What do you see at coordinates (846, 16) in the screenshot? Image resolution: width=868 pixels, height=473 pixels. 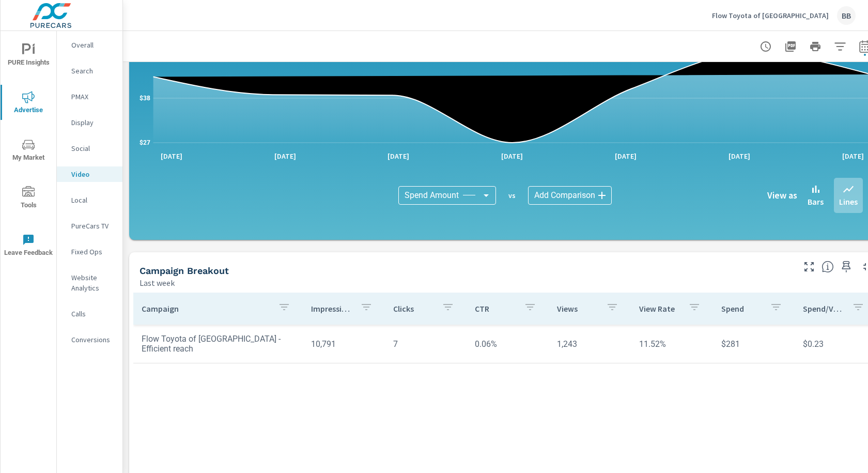 I see `div: BB` at bounding box center [846, 16].